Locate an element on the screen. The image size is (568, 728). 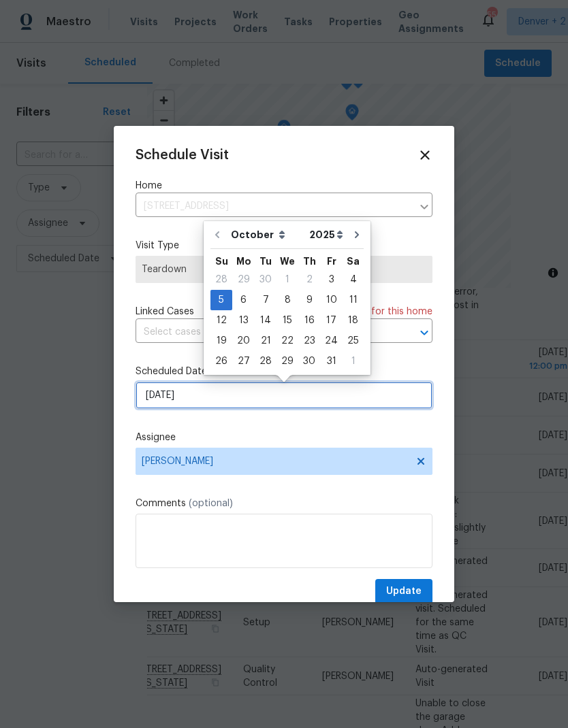
div: Mon Sep 29 2025 is located at coordinates (243, 280).